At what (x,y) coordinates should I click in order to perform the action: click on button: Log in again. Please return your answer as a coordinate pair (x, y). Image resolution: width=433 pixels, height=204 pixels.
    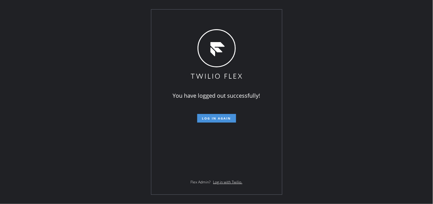
    Looking at the image, I should click on (217, 119).